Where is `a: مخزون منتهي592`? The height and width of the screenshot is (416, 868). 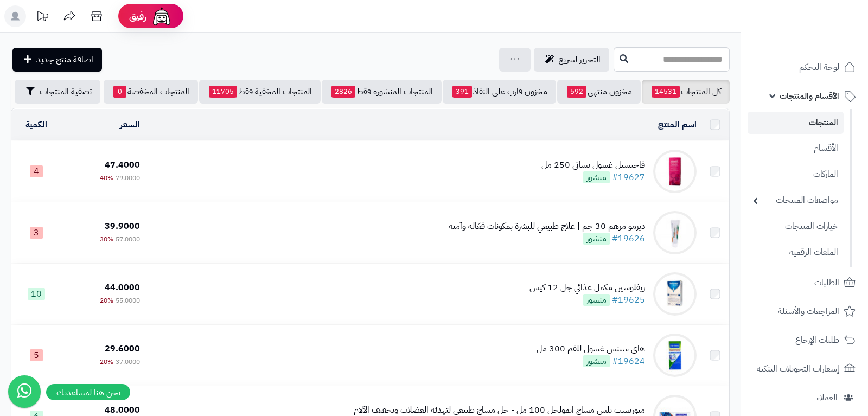 a: مخزون منتهي592 is located at coordinates (599, 92).